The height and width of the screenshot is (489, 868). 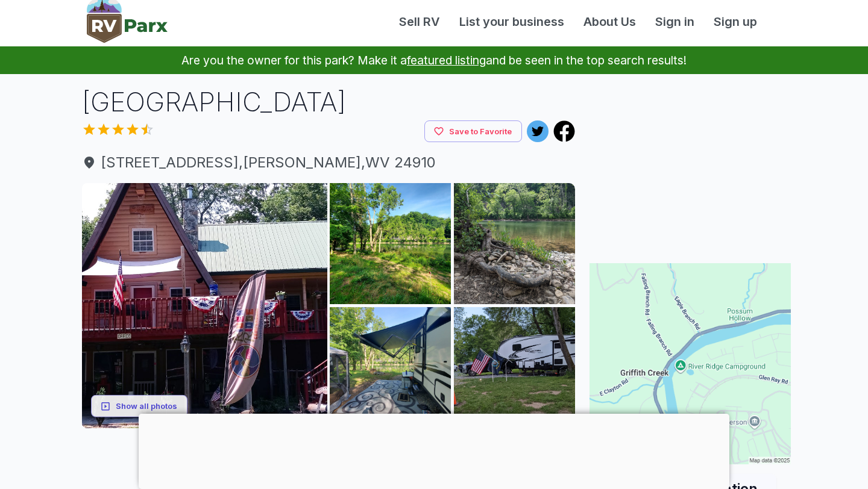 I want to click on img: AAcXr8oOR2mGJCb034HJMODkOWUzNXatvPiIitFNjcJPPZOhS--45qNfX58AbcK7sraGLiMql8ANV0sjrURKaQT4T42e0_r9Q..., so click(x=390, y=243).